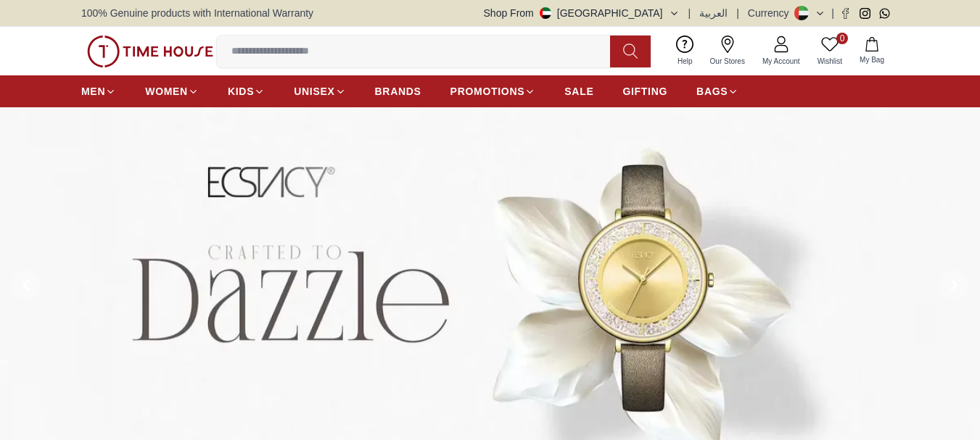  I want to click on span: Our Stores, so click(727, 61).